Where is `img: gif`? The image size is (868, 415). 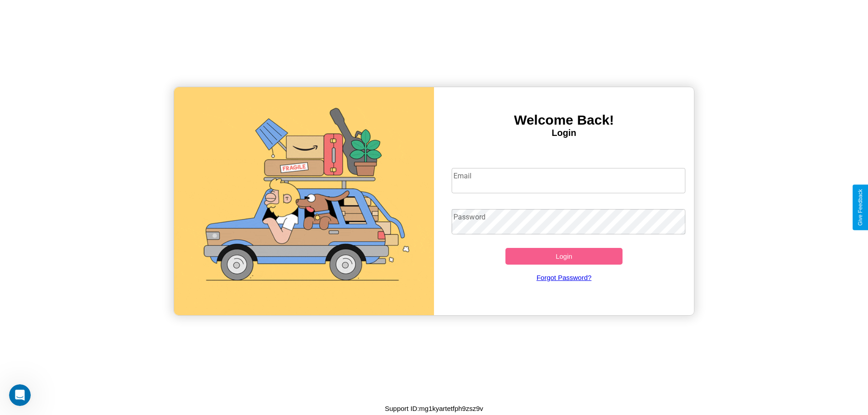 img: gif is located at coordinates (304, 201).